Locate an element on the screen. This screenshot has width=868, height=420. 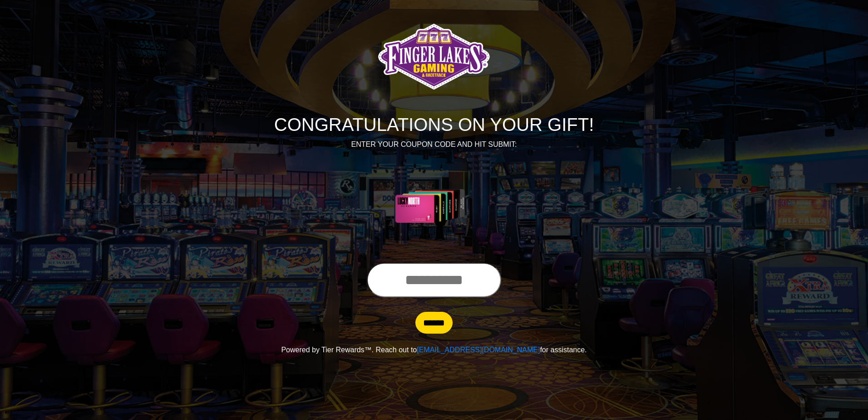
span: Powered by Tier Rewards™. Reach out to for assistance. is located at coordinates (434, 349).